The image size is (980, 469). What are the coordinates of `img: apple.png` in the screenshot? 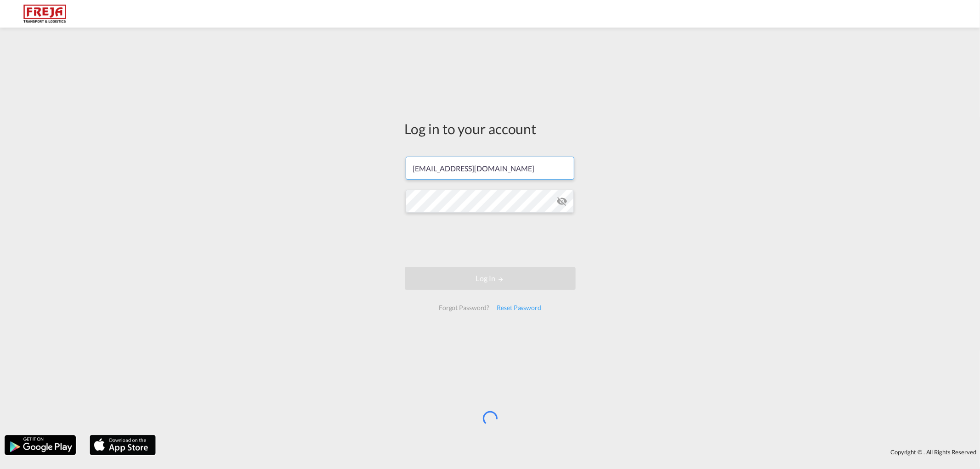 It's located at (123, 445).